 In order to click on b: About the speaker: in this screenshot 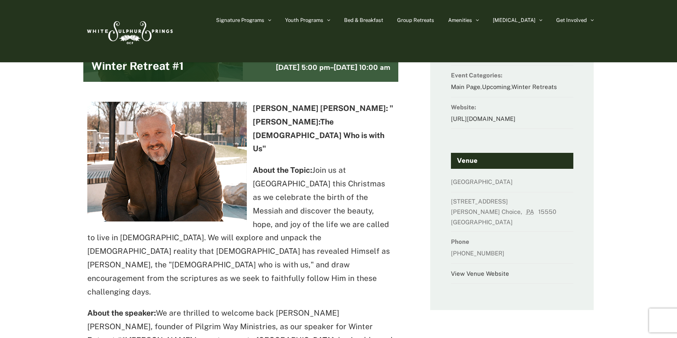, I will do `click(122, 313)`.